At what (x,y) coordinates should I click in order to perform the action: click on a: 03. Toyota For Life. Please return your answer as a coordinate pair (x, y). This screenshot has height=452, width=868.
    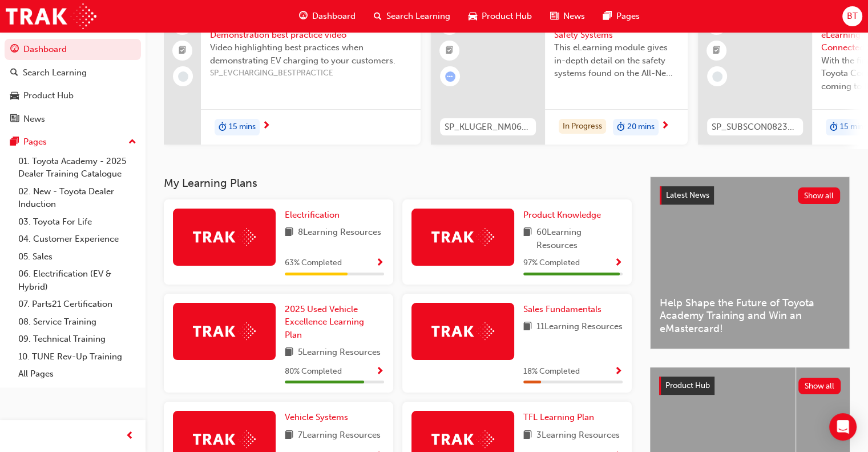
    Looking at the image, I should click on (77, 221).